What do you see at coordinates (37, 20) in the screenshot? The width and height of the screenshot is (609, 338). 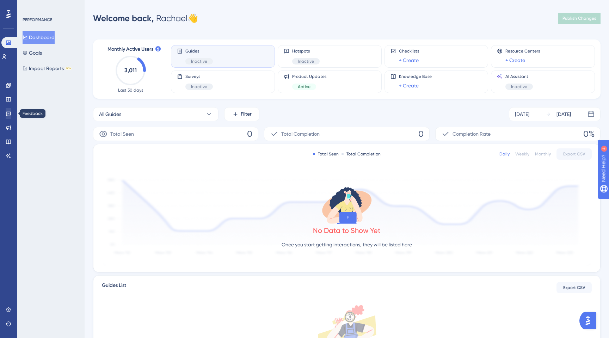 I see `div: PERFORMANCE` at bounding box center [37, 20].